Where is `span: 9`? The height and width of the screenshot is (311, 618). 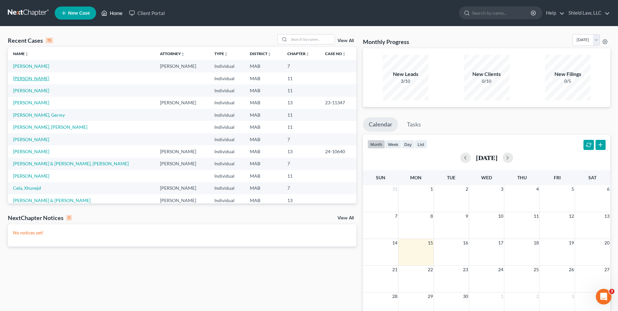
span: 9 is located at coordinates (467, 216).